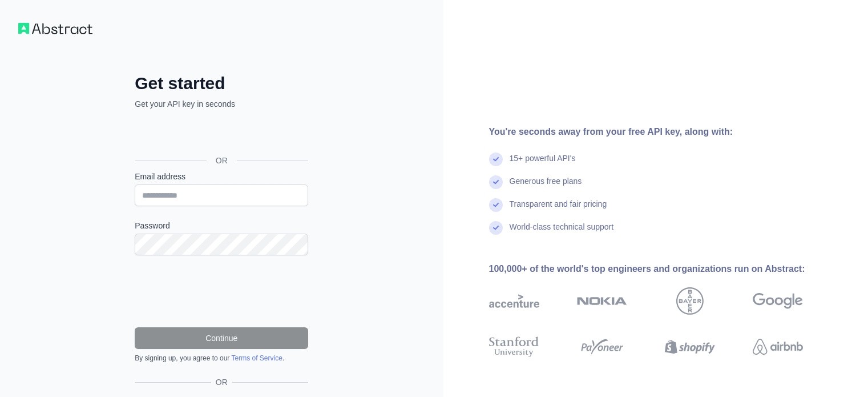  Describe the element at coordinates (222, 358) in the screenshot. I see `div: By signing up, you agree to our .` at that location.